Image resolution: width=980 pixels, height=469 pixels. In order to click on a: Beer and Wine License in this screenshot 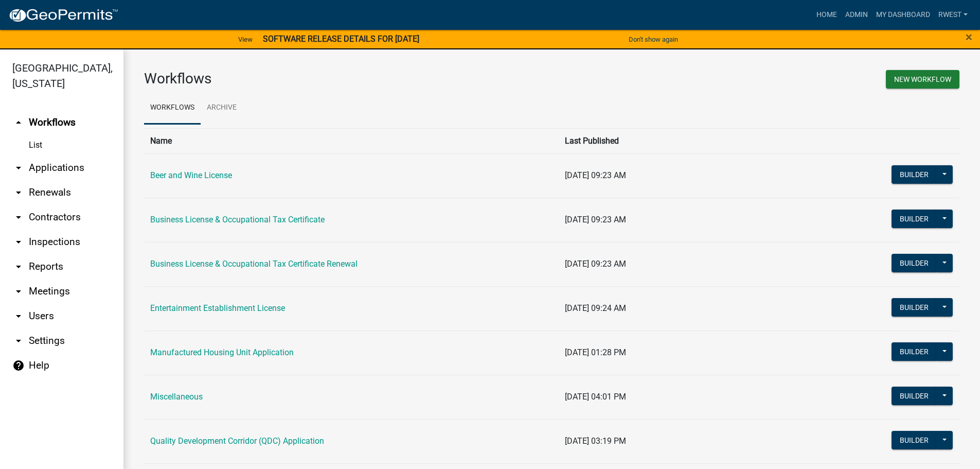, I will do `click(191, 175)`.